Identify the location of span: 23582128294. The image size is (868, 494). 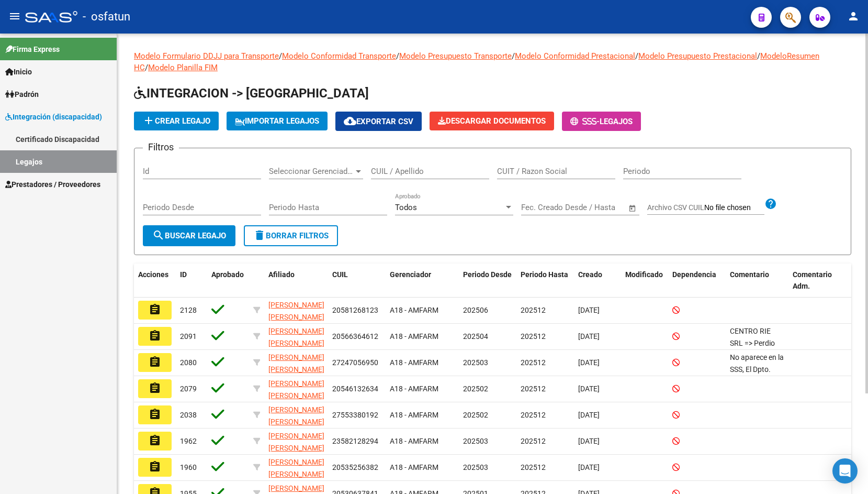
(355, 441).